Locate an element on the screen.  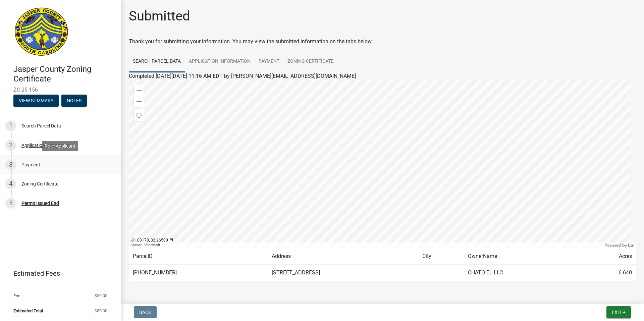
div: Zoom in is located at coordinates (139, 91).